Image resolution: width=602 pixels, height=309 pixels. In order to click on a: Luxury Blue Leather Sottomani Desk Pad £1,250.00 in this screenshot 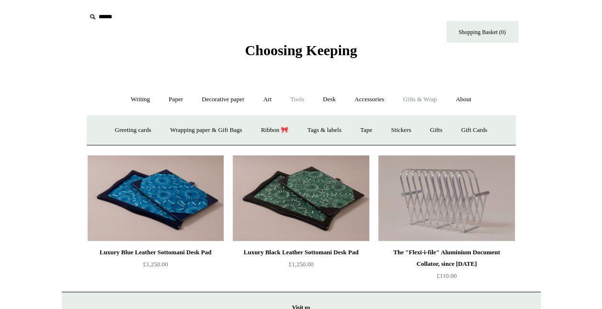, I will do `click(156, 266)`.